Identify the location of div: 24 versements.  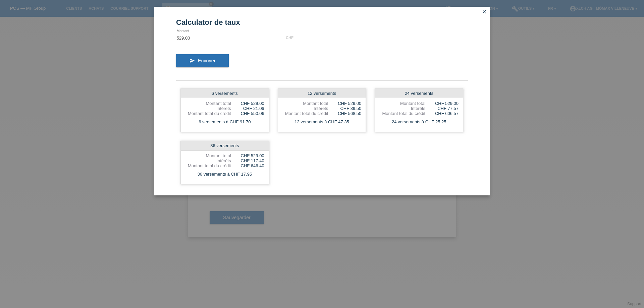
(419, 93).